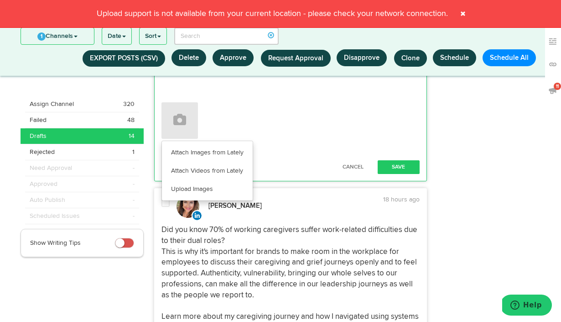 This screenshot has width=561, height=322. I want to click on span: 14, so click(131, 136).